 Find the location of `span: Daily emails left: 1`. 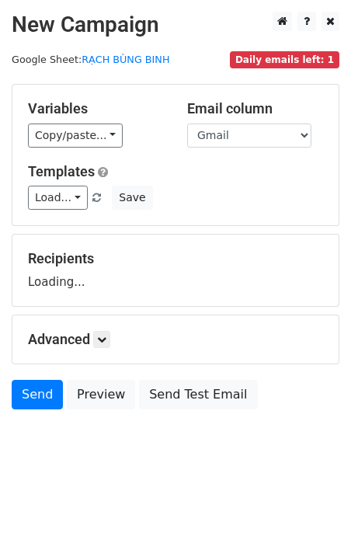

span: Daily emails left: 1 is located at coordinates (284, 60).